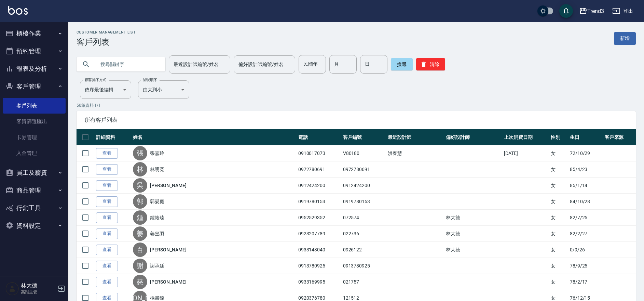  What do you see at coordinates (586, 153) in the screenshot?
I see `td: 72/10/29` at bounding box center [586, 153].